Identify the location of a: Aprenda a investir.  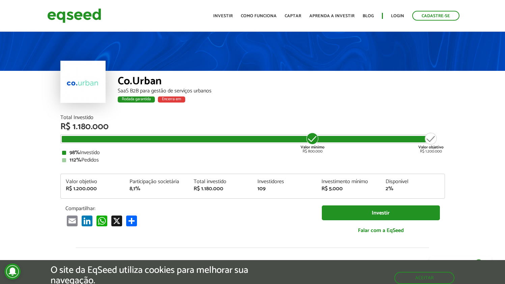
(332, 16).